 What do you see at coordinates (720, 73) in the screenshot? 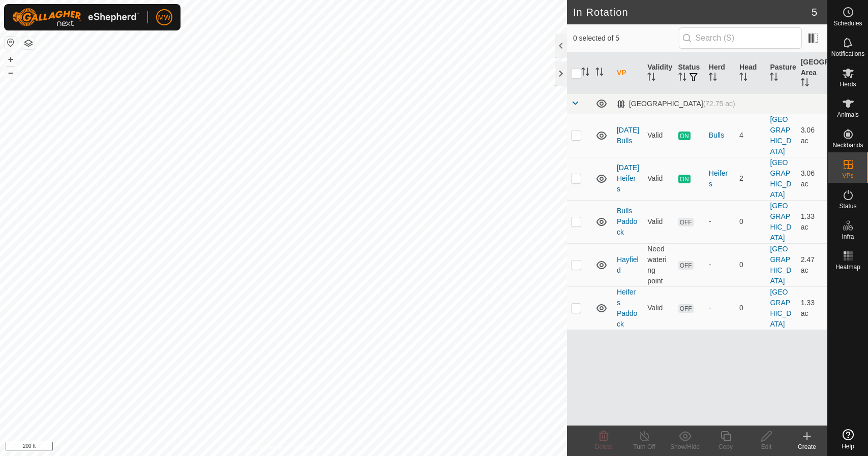
I see `th: Herd` at bounding box center [720, 73].